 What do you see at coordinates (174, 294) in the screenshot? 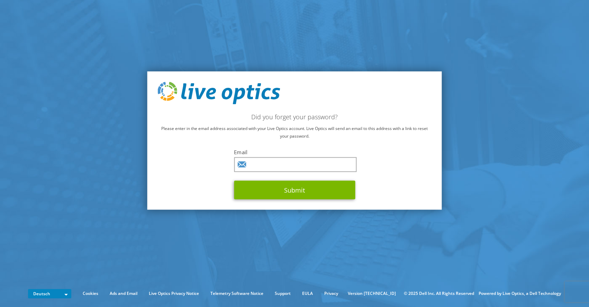
I see `a: Live Optics Privacy Notice` at bounding box center [174, 294].